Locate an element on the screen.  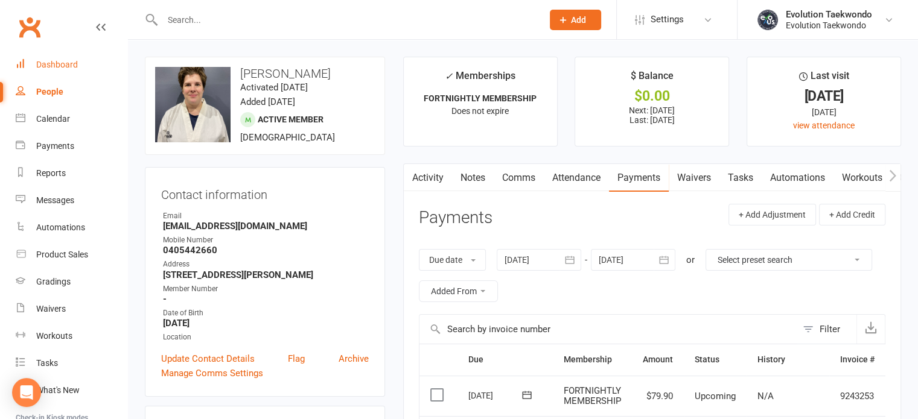
div: Date of Birth is located at coordinates (266, 313).